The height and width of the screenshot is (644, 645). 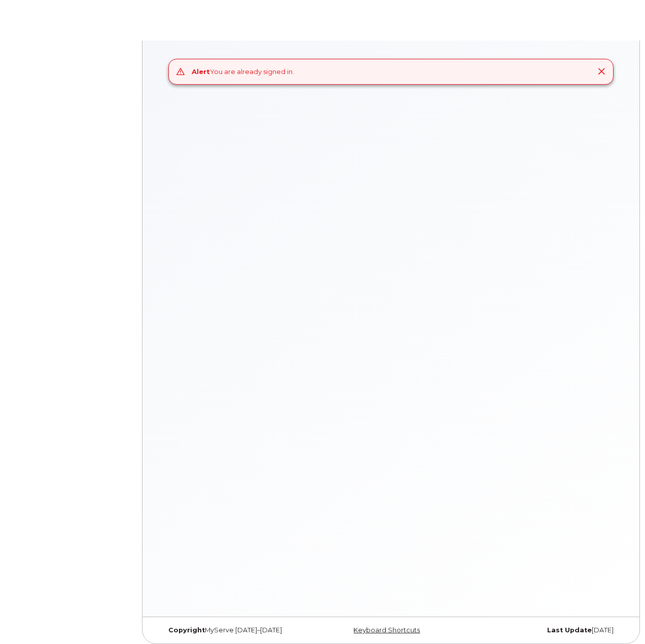 I want to click on a: Keyboard Shortcuts, so click(x=386, y=630).